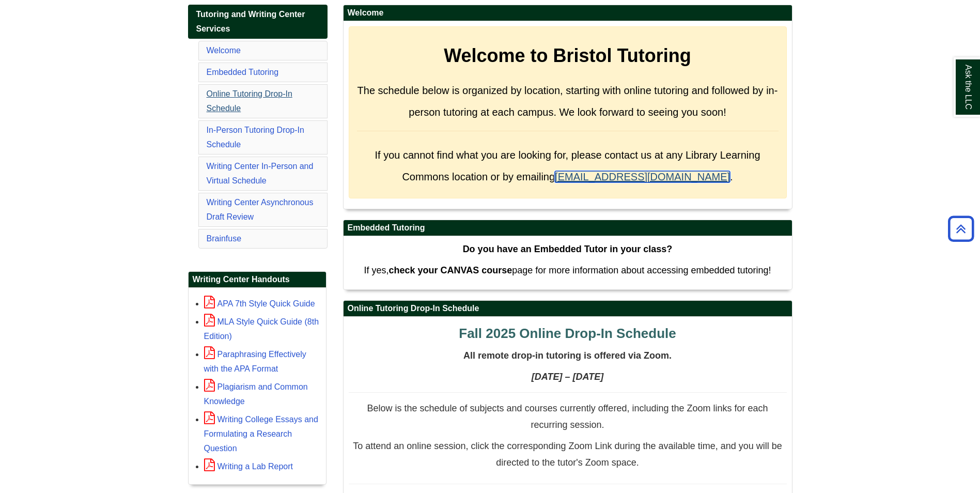  Describe the element at coordinates (255, 361) in the screenshot. I see `a: Paraphrasing Effectively with the APA Format` at that location.